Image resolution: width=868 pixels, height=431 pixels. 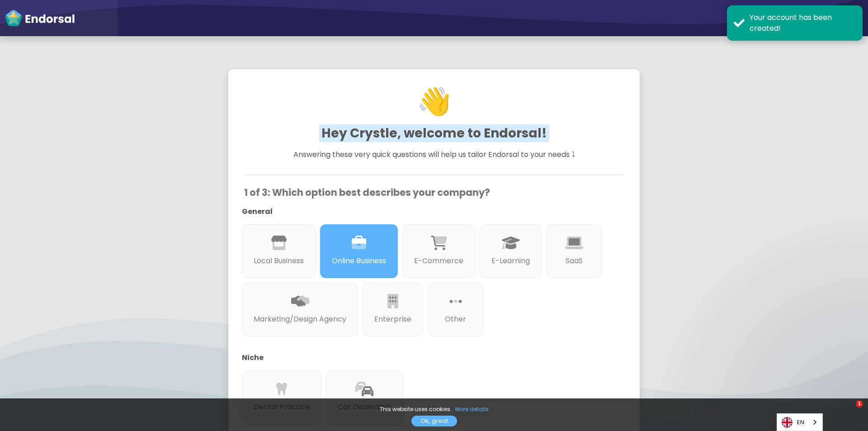 I want to click on a: Ok, great, so click(x=434, y=421).